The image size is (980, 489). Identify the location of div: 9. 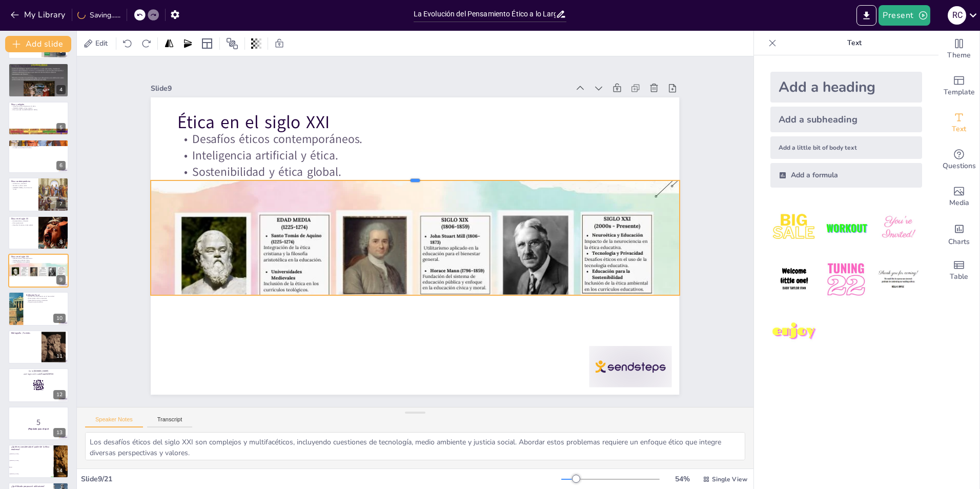
(39, 271).